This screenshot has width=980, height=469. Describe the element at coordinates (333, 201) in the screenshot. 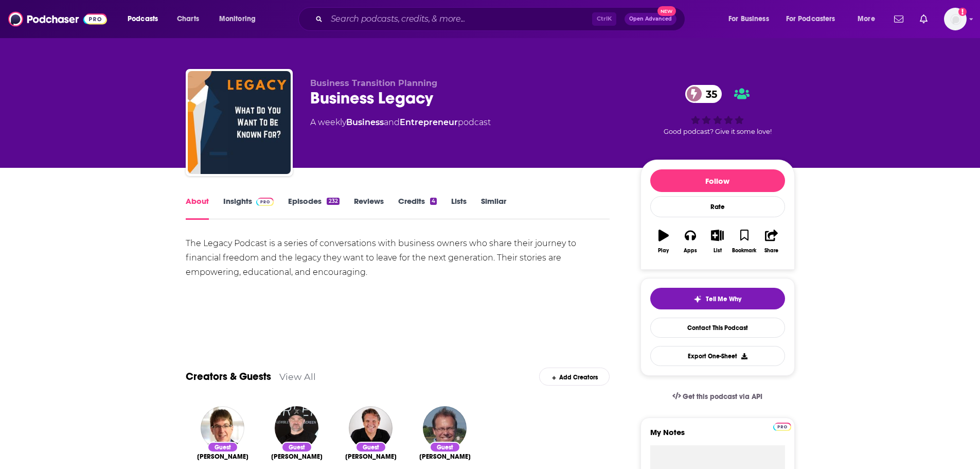

I see `div: 232` at that location.